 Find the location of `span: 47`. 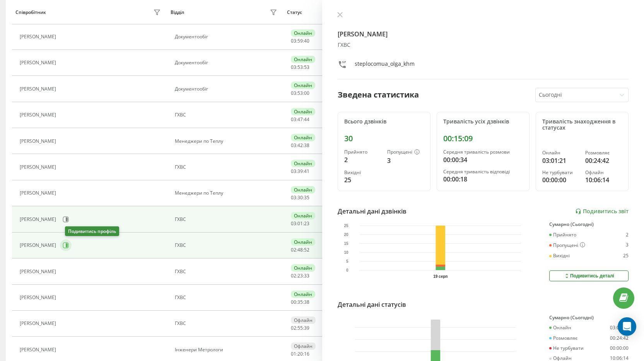

span: 47 is located at coordinates (300, 119).